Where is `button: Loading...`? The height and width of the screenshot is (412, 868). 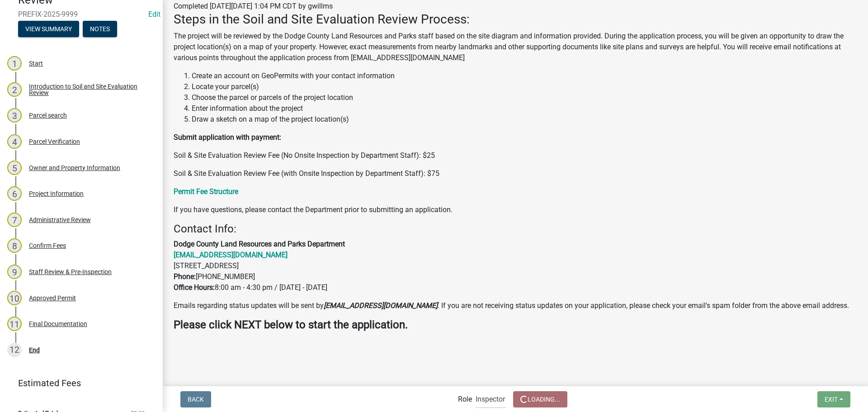 button: Loading... is located at coordinates (541, 400).